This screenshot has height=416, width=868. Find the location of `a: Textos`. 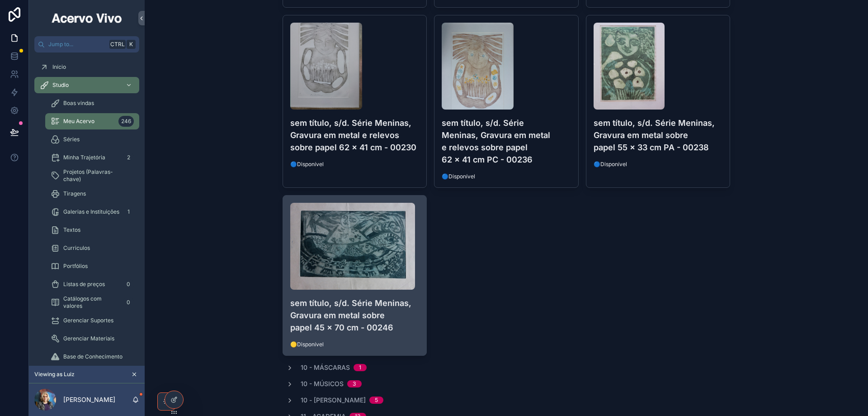

a: Textos is located at coordinates (92, 230).